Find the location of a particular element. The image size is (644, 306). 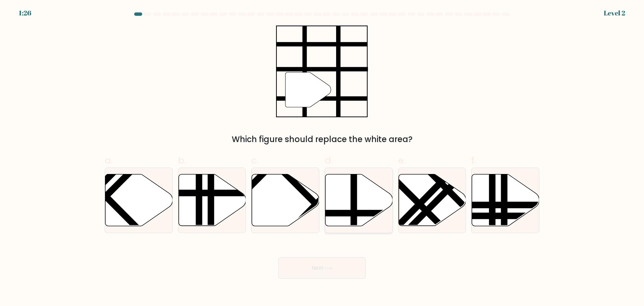

div: Level 2 is located at coordinates (614, 13).